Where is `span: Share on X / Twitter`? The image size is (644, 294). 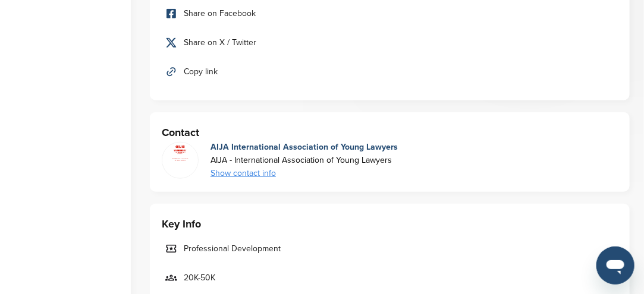
span: Share on X / Twitter is located at coordinates (220, 43).